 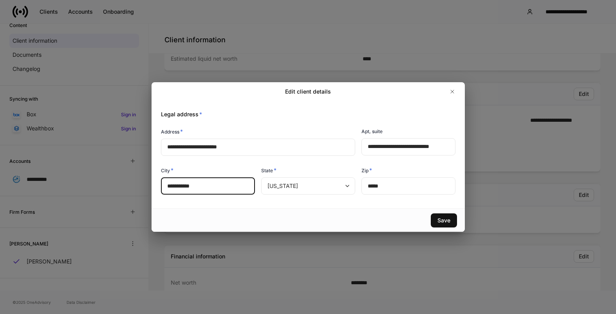 What do you see at coordinates (372, 131) in the screenshot?
I see `h6: Apt, suite` at bounding box center [372, 131].